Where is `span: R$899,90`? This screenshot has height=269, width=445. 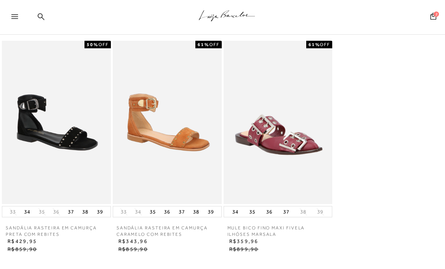 span: R$899,90 is located at coordinates (244, 249).